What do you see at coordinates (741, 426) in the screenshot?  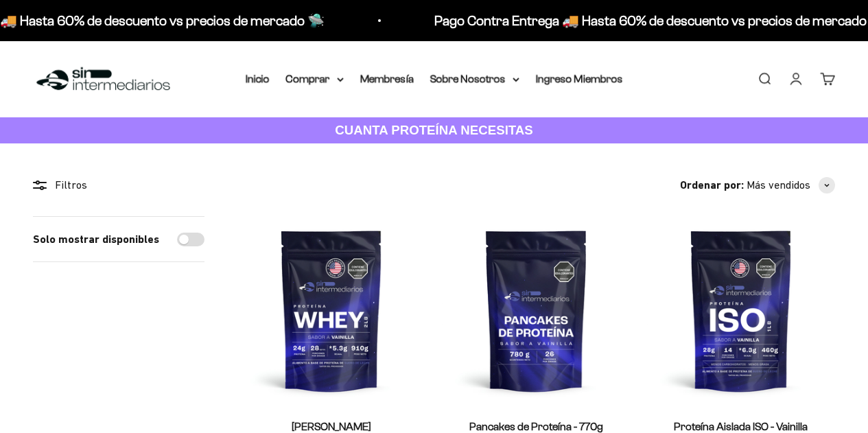 I see `a: Proteína Aislada ISO - Vainilla` at bounding box center [741, 426].